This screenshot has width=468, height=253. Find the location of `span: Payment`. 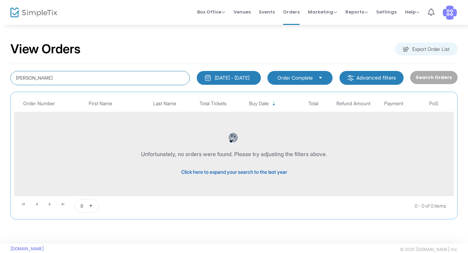

span: Payment is located at coordinates (394, 104).